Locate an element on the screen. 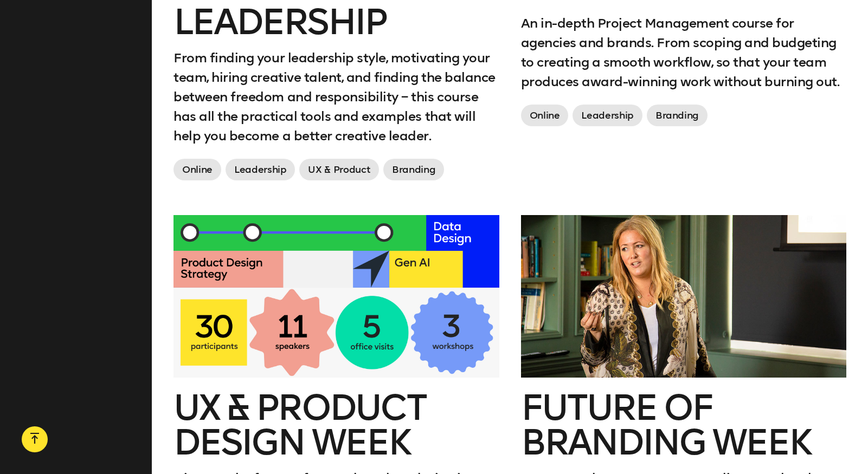 Image resolution: width=868 pixels, height=474 pixels. span: UX & Product is located at coordinates (339, 170).